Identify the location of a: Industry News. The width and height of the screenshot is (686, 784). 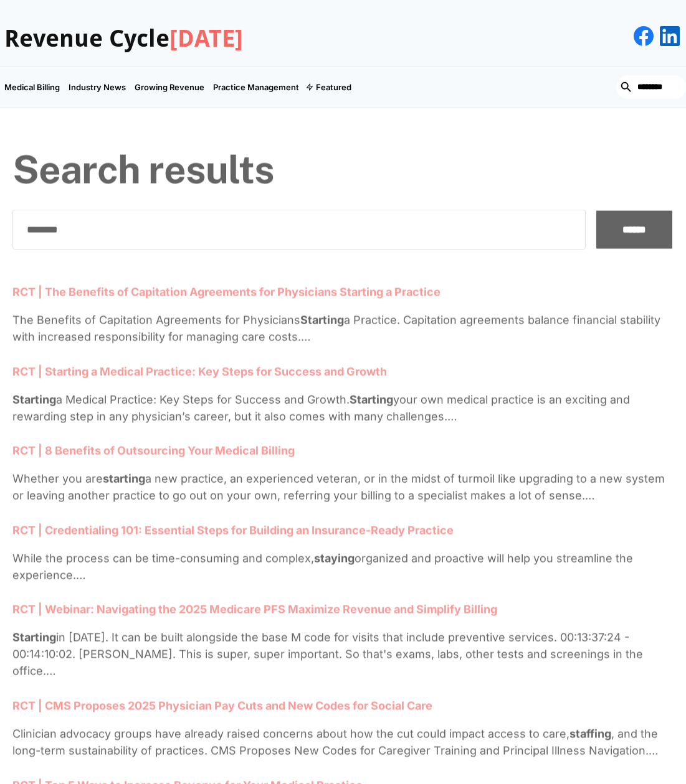
(97, 88).